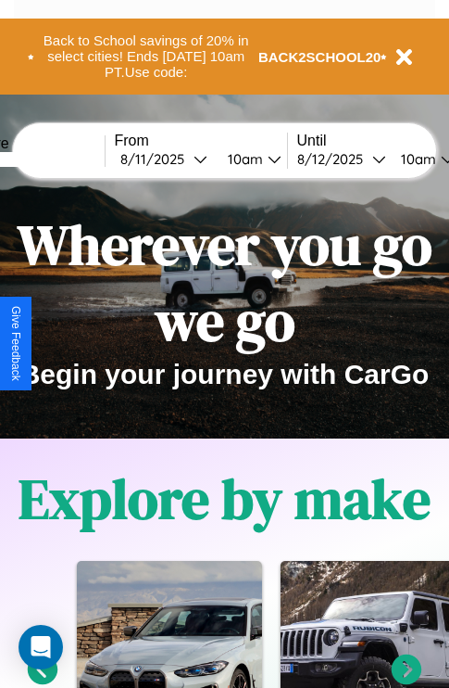 The height and width of the screenshot is (688, 449). I want to click on div: 8 / 12 / 2025, so click(335, 158).